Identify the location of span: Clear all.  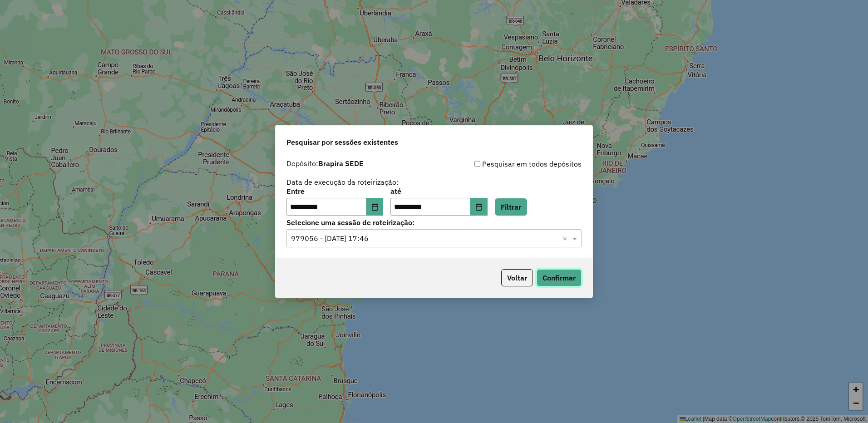
(566, 238).